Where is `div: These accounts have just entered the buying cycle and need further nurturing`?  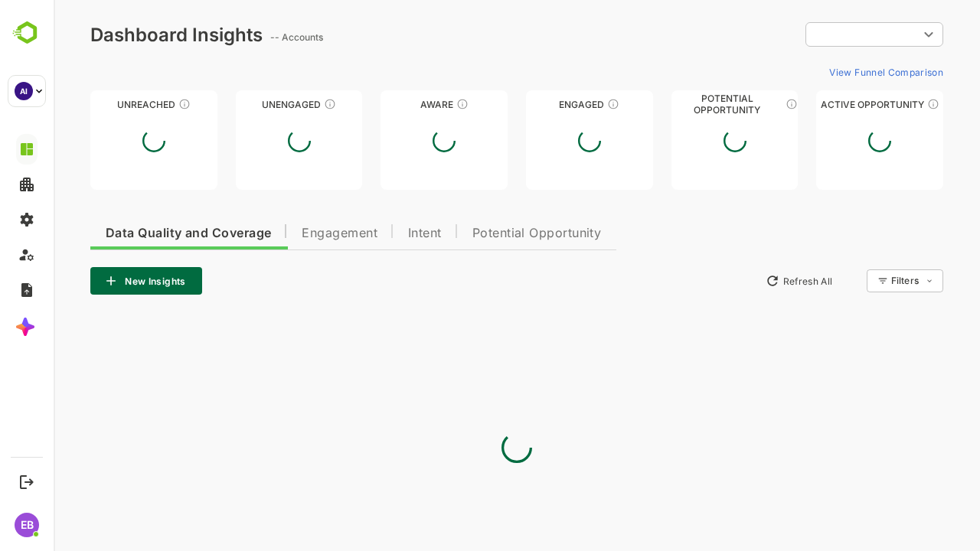
div: These accounts have just entered the buying cycle and need further nurturing is located at coordinates (409, 104).